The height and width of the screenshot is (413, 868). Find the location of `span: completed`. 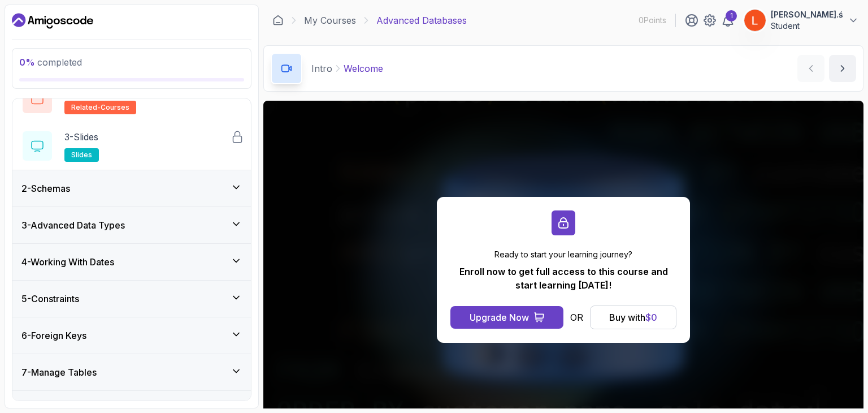

span: completed is located at coordinates (50, 62).